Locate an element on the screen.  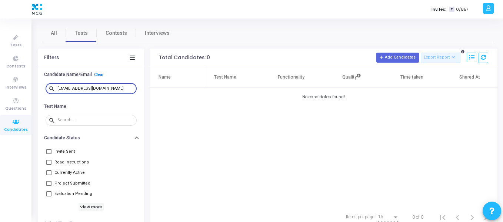
span: Candidates is located at coordinates (16, 130).